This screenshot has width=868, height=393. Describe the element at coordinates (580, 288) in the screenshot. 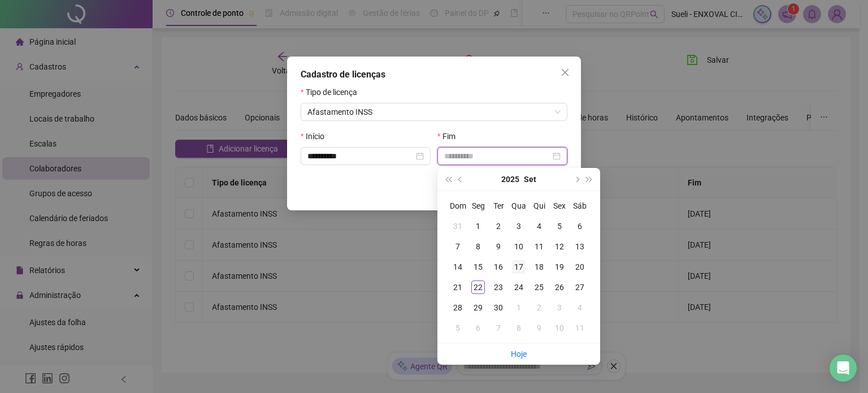

I see `td: 2025-09-27` at that location.